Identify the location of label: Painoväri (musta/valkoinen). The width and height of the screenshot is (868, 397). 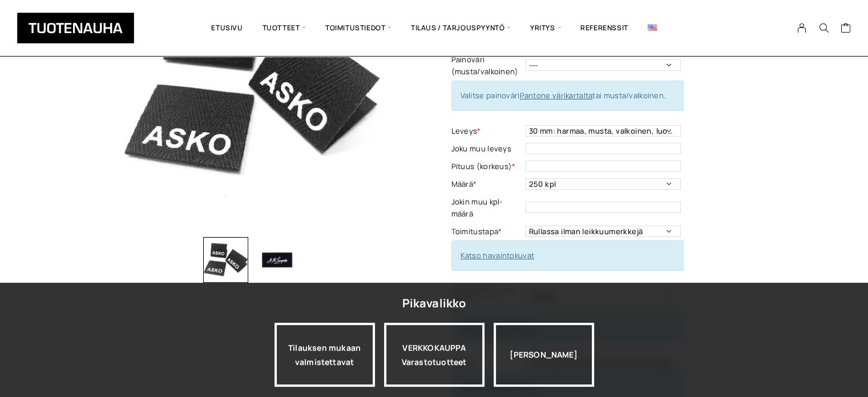
(487, 65).